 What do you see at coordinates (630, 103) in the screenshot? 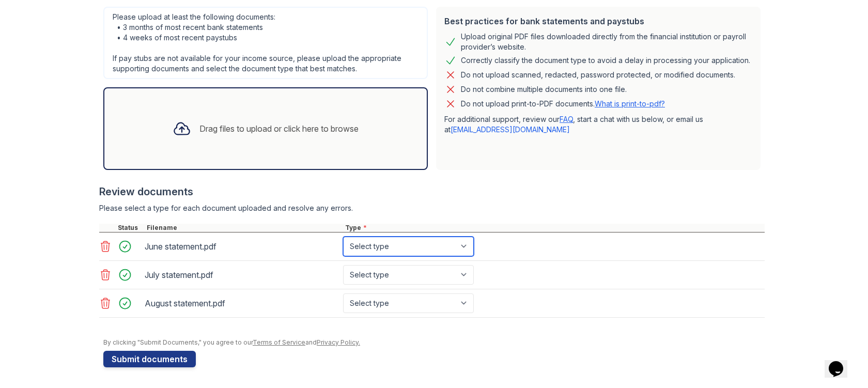
I see `a: What is print-to-pdf?` at bounding box center [630, 103].